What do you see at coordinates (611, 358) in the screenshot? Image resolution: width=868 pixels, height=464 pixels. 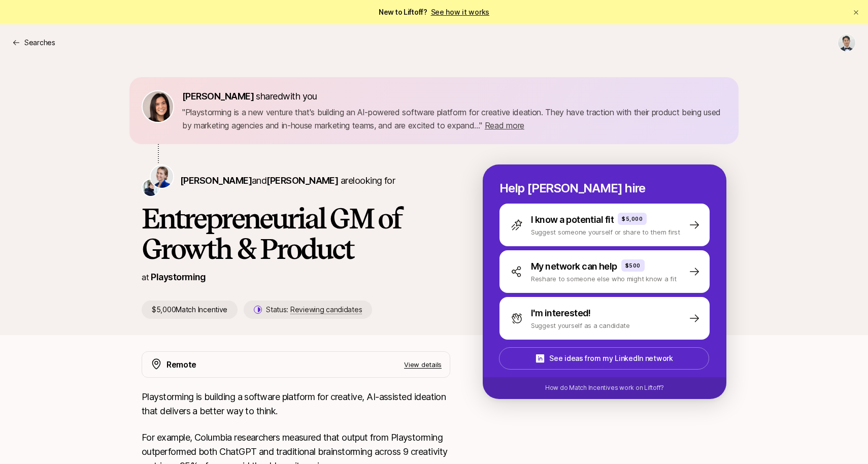 I see `p: See ideas from my LinkedIn network` at bounding box center [611, 358].